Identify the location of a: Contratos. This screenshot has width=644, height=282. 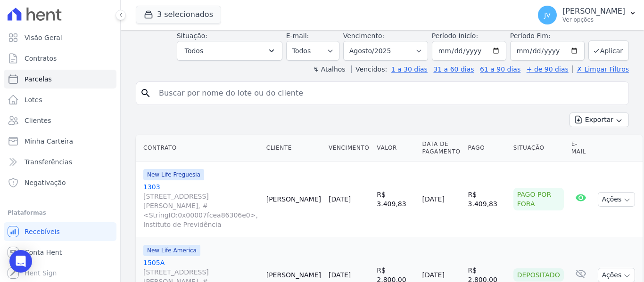
(60, 59).